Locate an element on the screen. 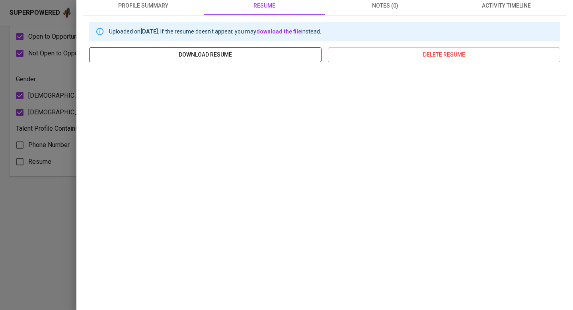  a: download the file is located at coordinates (279, 31).